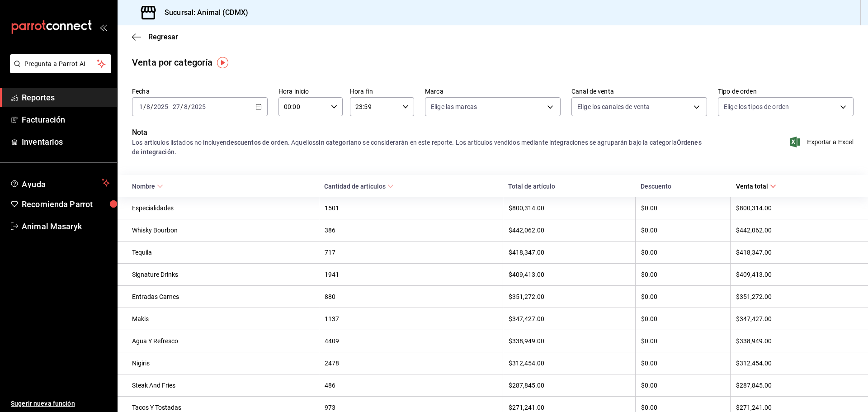 This screenshot has height=412, width=868. I want to click on p: Nota, so click(420, 132).